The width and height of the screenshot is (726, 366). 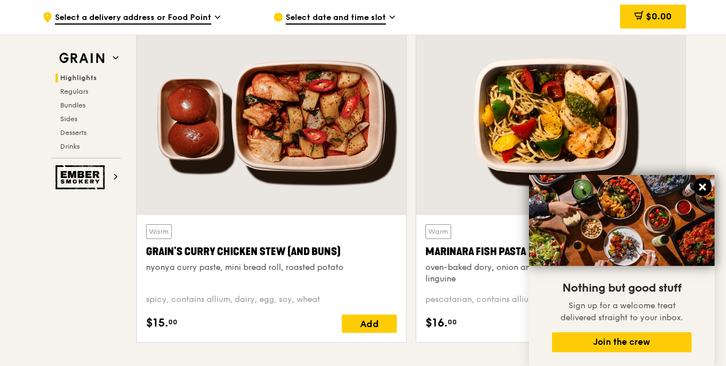 What do you see at coordinates (73, 105) in the screenshot?
I see `span: Bundles` at bounding box center [73, 105].